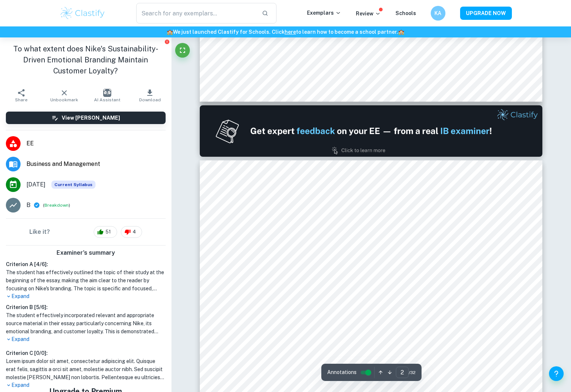 This screenshot has height=392, width=571. Describe the element at coordinates (21, 100) in the screenshot. I see `span: Share` at that location.